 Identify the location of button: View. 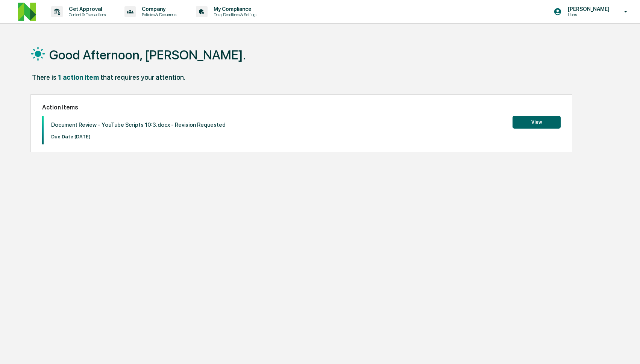
(537, 122).